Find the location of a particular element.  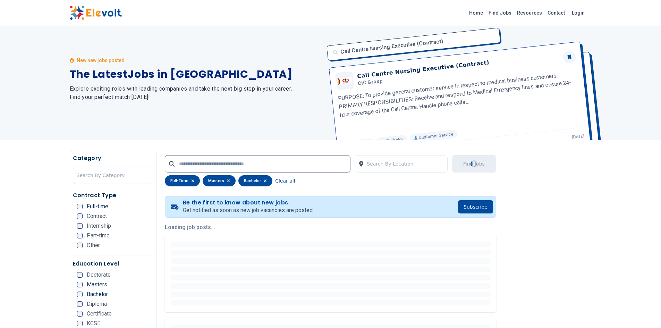

span: Other is located at coordinates (93, 245).